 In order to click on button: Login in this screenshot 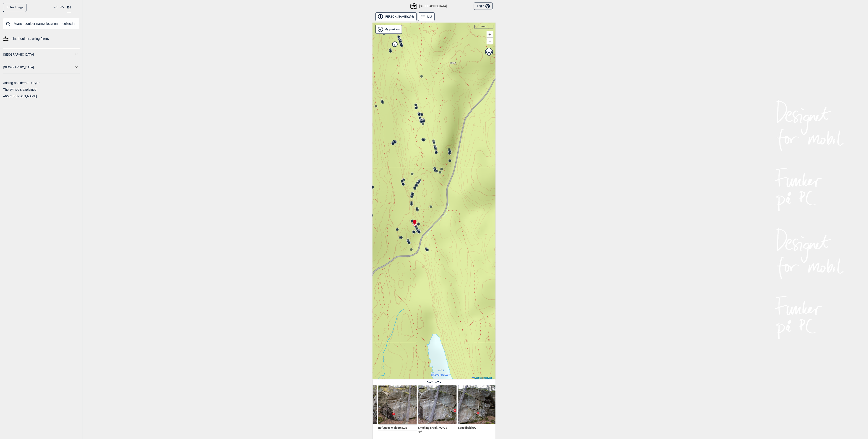, I will do `click(483, 6)`.